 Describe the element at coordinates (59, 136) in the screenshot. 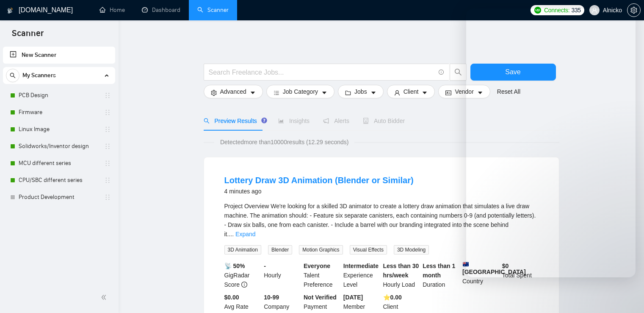

I see `li: My Scanners` at that location.